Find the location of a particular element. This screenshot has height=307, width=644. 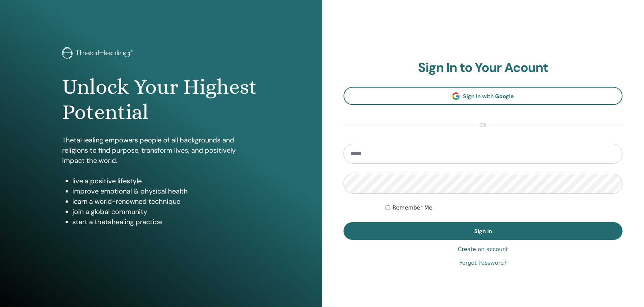

button: Sign In is located at coordinates (483, 231).